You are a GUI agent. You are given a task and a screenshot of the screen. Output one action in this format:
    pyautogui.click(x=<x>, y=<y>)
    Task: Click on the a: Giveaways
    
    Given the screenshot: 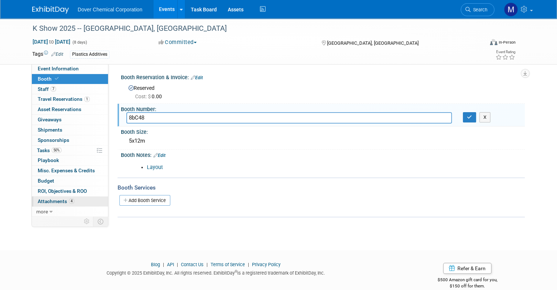 What is the action you would take?
    pyautogui.click(x=70, y=119)
    